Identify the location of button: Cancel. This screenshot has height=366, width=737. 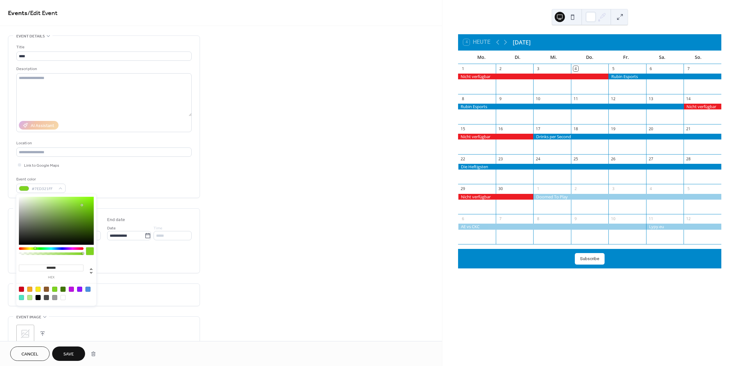
(30, 353).